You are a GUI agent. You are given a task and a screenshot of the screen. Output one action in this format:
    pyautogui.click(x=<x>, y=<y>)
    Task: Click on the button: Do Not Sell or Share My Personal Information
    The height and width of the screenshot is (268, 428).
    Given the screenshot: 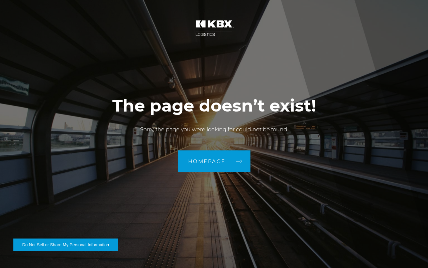 What is the action you would take?
    pyautogui.click(x=66, y=245)
    